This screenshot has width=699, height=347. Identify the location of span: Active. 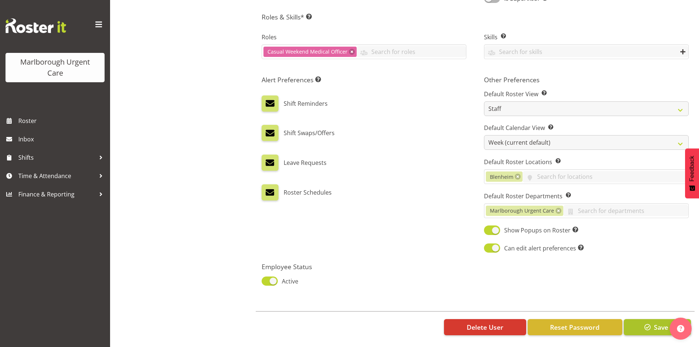
(288, 281).